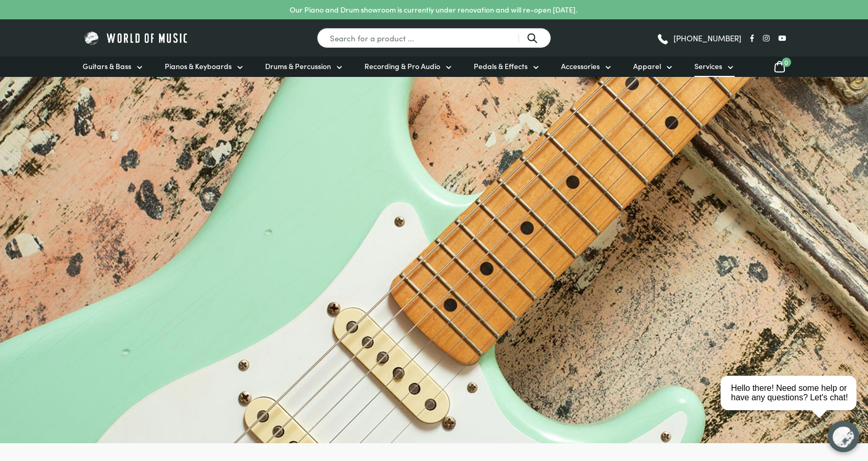 The image size is (868, 461). What do you see at coordinates (198, 66) in the screenshot?
I see `span: Pianos & Keyboards` at bounding box center [198, 66].